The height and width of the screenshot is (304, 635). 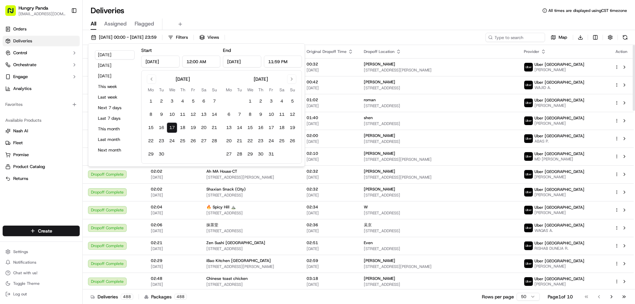 I want to click on button: 28, so click(x=240, y=154).